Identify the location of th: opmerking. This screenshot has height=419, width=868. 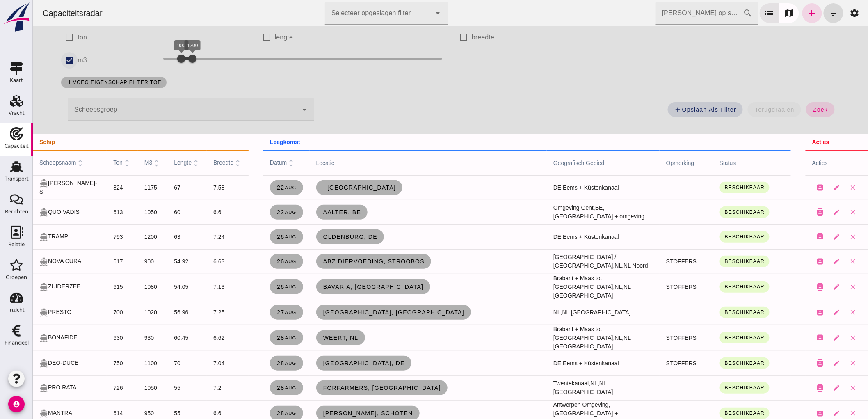
(654, 163).